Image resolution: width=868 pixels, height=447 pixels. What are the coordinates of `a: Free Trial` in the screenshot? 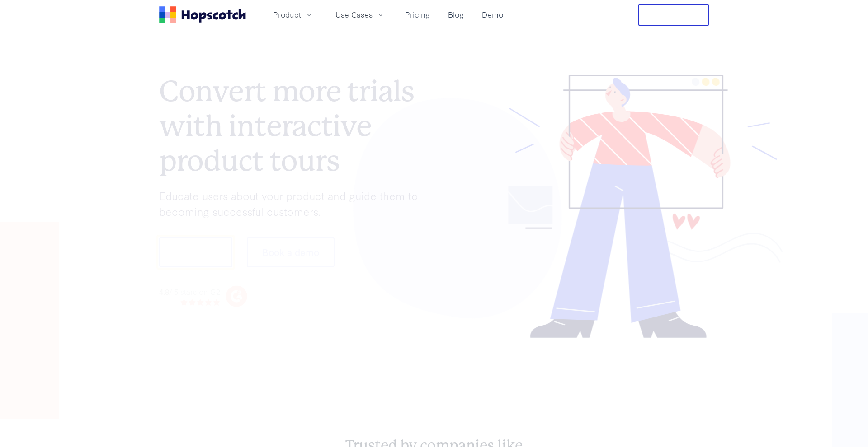 It's located at (673, 15).